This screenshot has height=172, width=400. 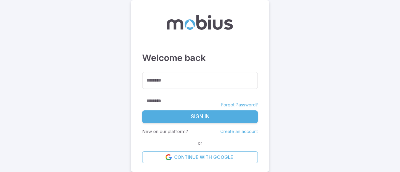 I want to click on p: New on our platform?, so click(x=165, y=132).